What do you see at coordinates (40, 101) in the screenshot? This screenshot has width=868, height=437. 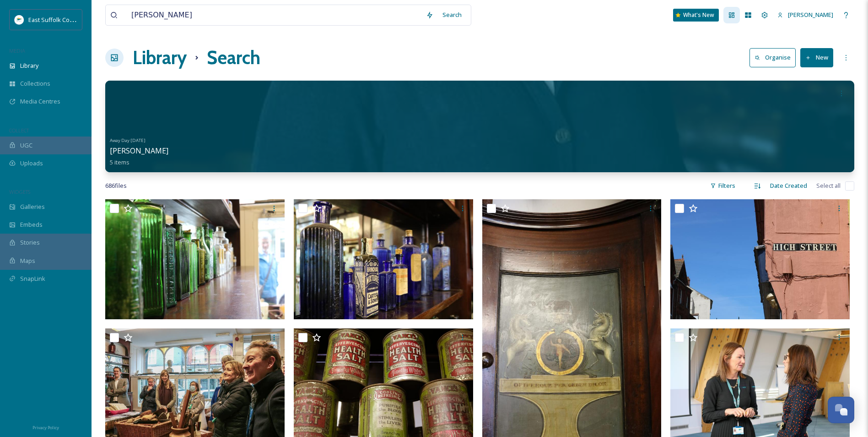 I see `span: Media Centres` at bounding box center [40, 101].